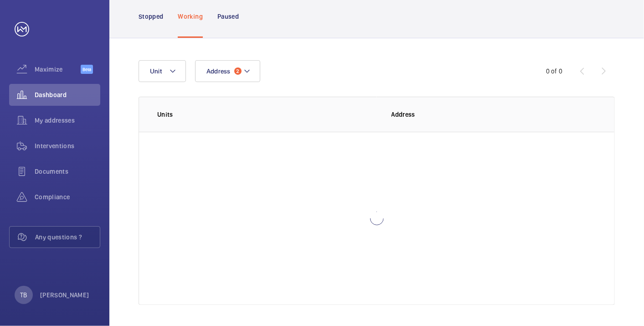  What do you see at coordinates (156, 71) in the screenshot?
I see `span: Unit` at bounding box center [156, 71].